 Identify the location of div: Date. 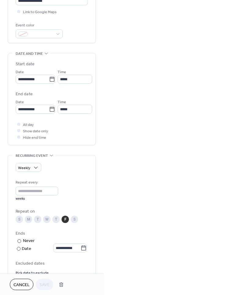
(54, 249).